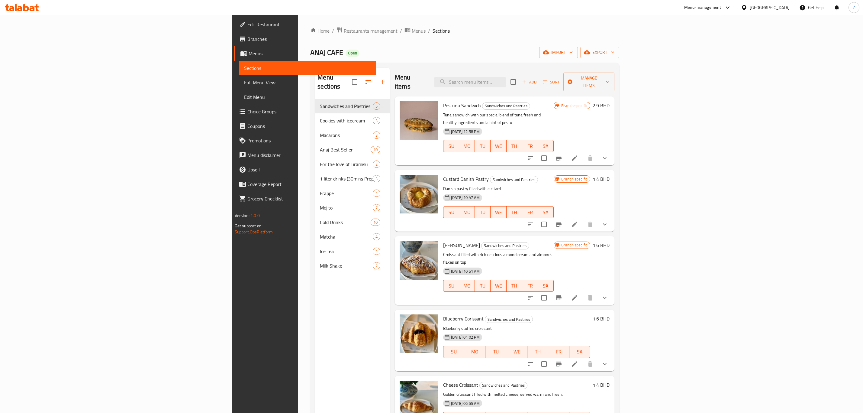 The width and height of the screenshot is (863, 413). I want to click on span: TU, so click(483, 286).